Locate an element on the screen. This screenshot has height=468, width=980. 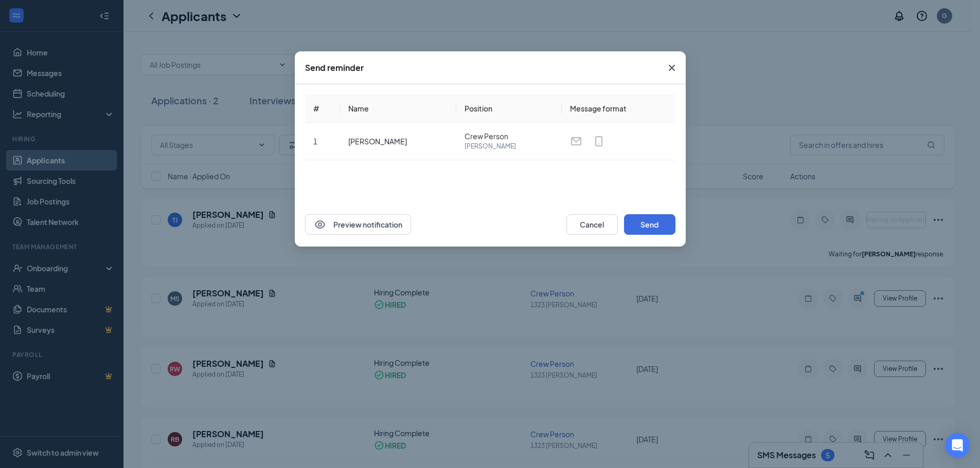
th: Message format is located at coordinates (618, 108).